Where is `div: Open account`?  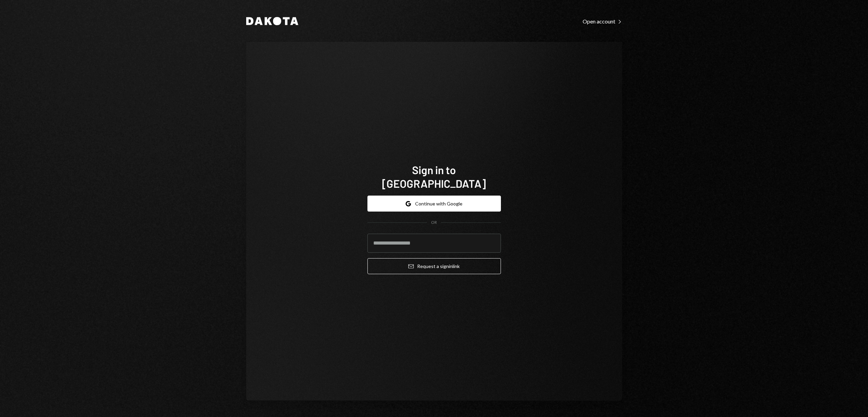
div: Open account is located at coordinates (602, 22).